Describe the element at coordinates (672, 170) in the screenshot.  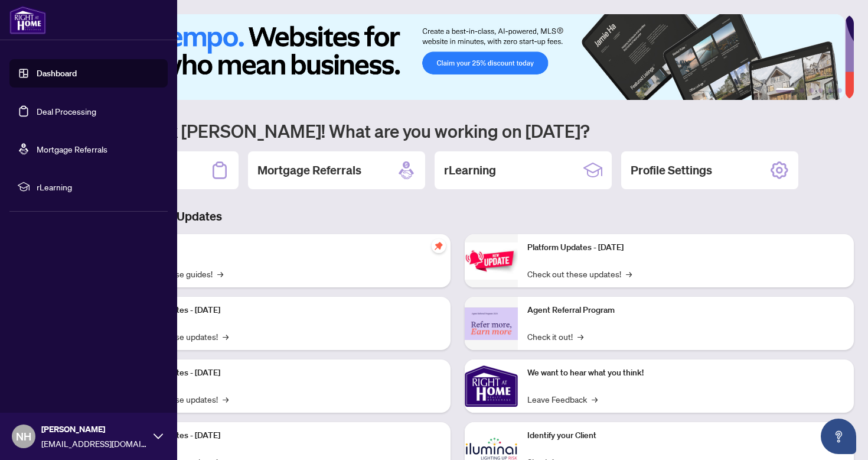
I see `h2: Profile Settings` at that location.